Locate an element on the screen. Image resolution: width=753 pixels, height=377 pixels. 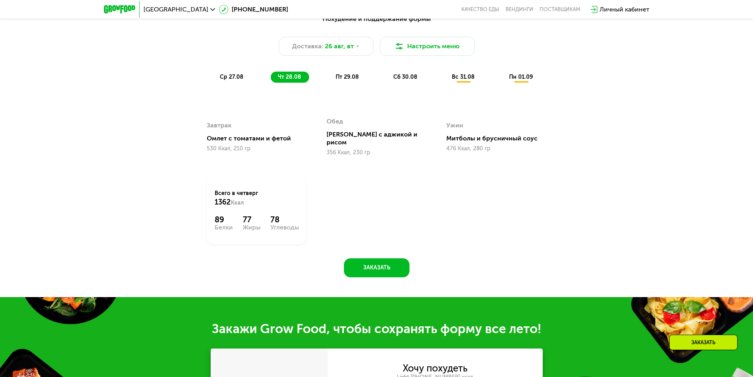
span: Доставка: is located at coordinates (307, 46).